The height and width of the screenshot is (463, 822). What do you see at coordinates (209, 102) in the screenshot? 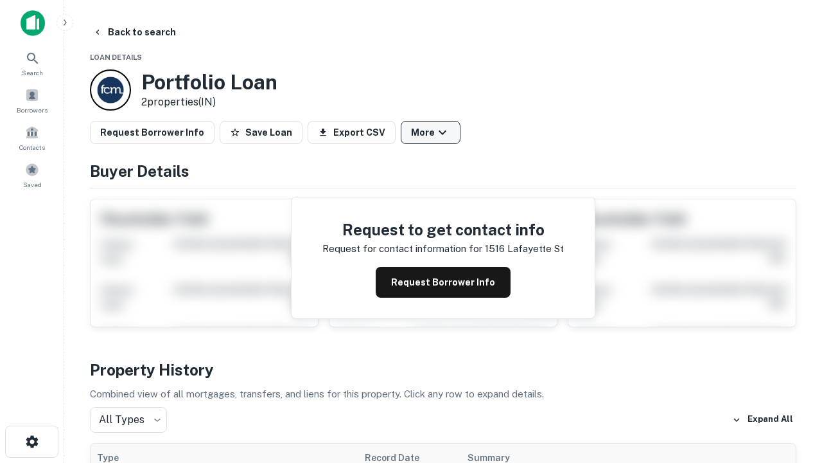
I see `p: 2 properties (IN)` at bounding box center [209, 102].